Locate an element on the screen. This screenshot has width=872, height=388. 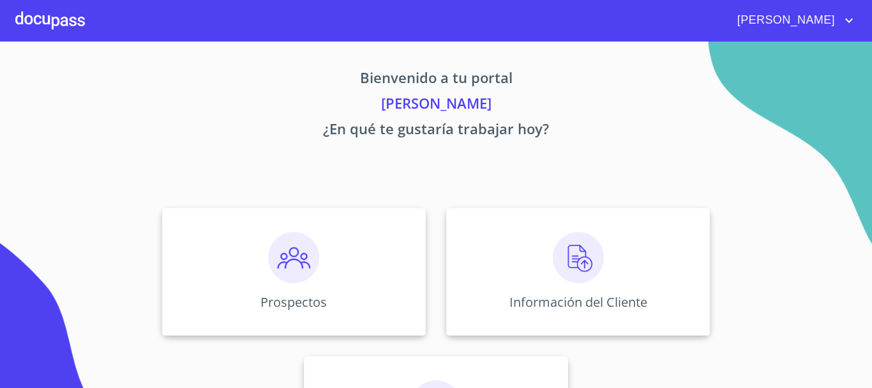
img: carga.png is located at coordinates (579, 257).